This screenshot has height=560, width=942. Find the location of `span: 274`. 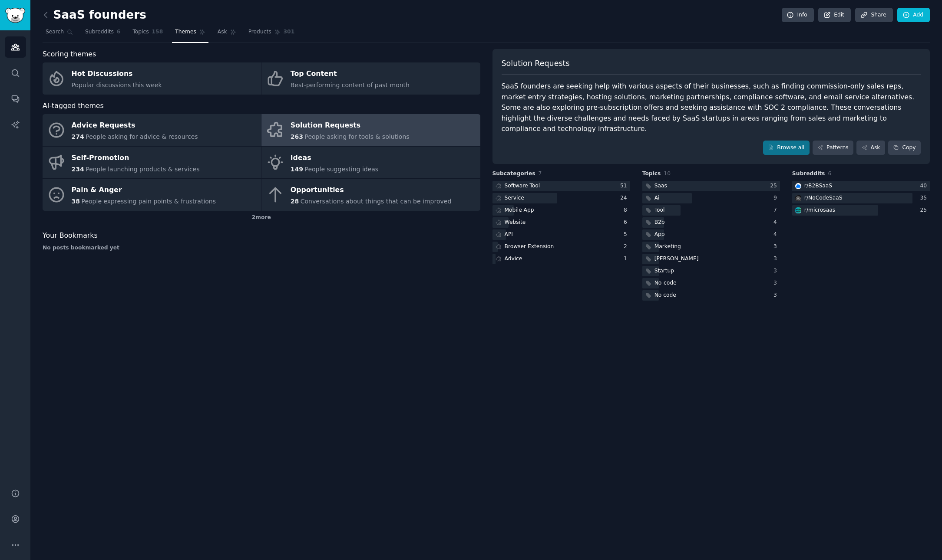

span: 274 is located at coordinates (78, 137).